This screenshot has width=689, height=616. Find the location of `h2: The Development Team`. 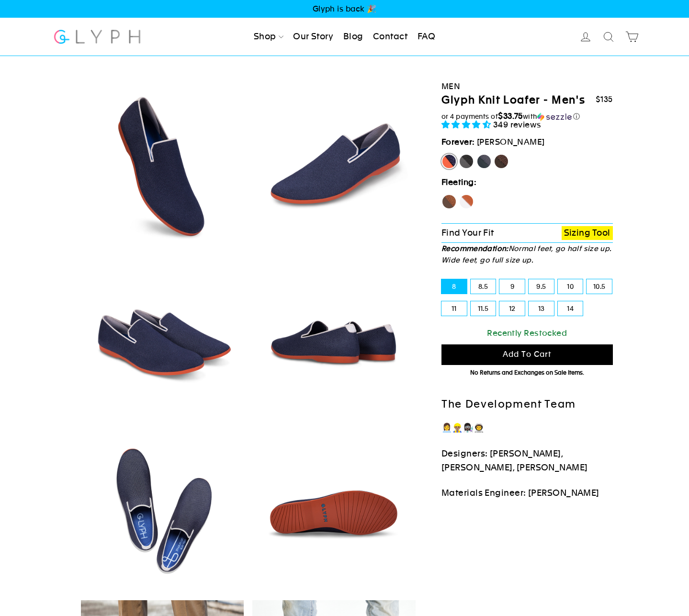

h2: The Development Team is located at coordinates (527, 404).